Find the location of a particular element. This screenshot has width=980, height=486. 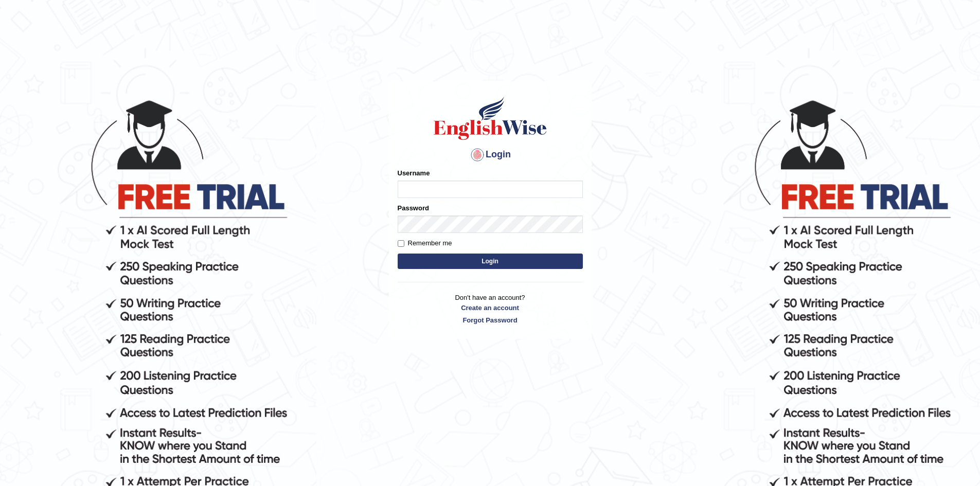

a: Forgot Password is located at coordinates (490, 320).